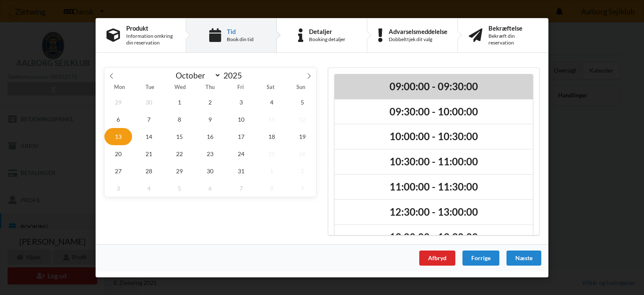 The width and height of the screenshot is (644, 295). I want to click on span: November 9, 2025, so click(302, 188).